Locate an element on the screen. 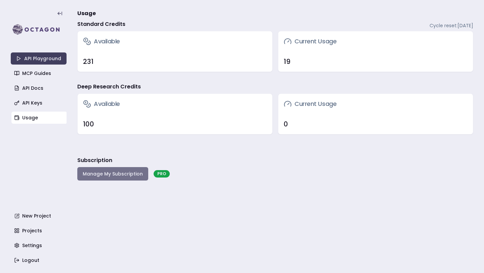 The height and width of the screenshot is (273, 484). a: New Project is located at coordinates (39, 216).